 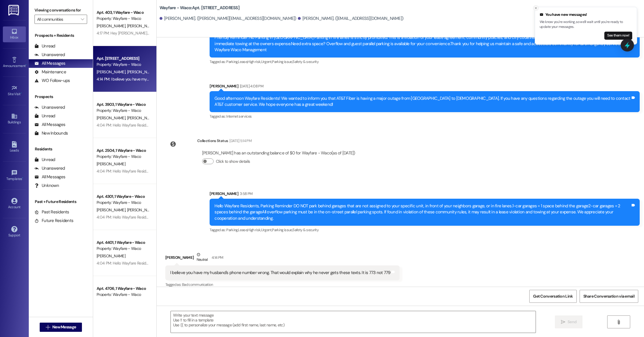 I want to click on div: Prospects + Residents, so click(x=61, y=35).